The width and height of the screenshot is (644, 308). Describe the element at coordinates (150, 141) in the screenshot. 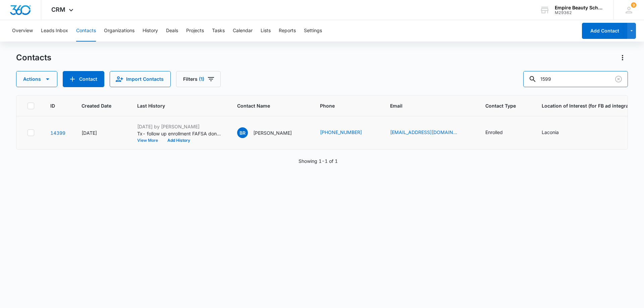

I see `button: View More` at that location.